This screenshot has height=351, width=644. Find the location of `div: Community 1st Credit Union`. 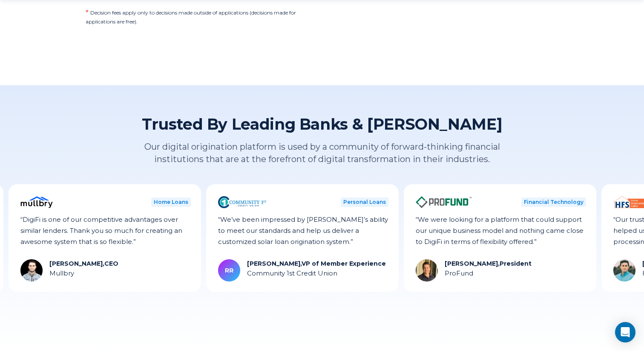

div: Community 1st Credit Union is located at coordinates (294, 273).